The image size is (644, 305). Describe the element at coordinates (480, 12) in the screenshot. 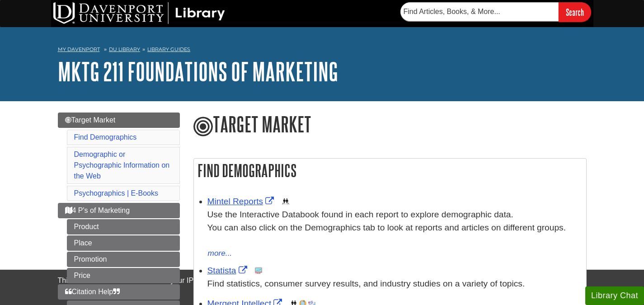

I see `input: Find Articles, Books, & More...` at that location.